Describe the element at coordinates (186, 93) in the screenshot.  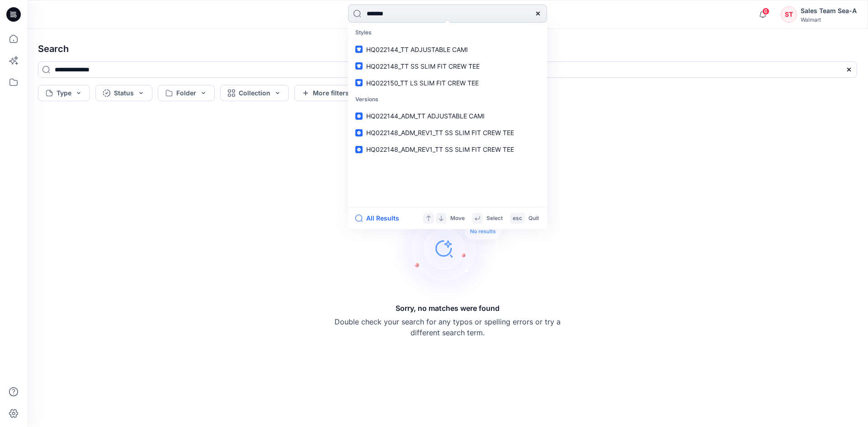
I see `button: Folder` at that location.